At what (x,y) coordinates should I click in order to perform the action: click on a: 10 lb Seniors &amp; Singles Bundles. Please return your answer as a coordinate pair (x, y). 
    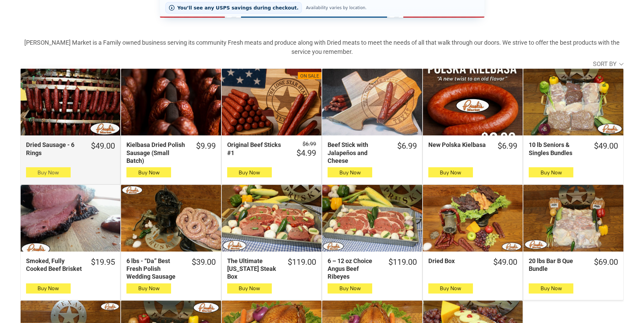
    Looking at the image, I should click on (573, 102).